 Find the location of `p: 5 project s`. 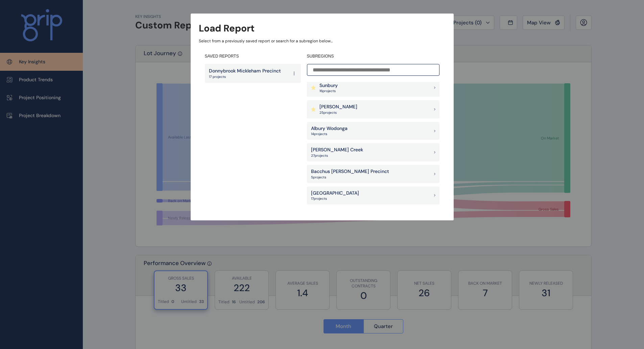

p: 5 project s is located at coordinates (350, 177).